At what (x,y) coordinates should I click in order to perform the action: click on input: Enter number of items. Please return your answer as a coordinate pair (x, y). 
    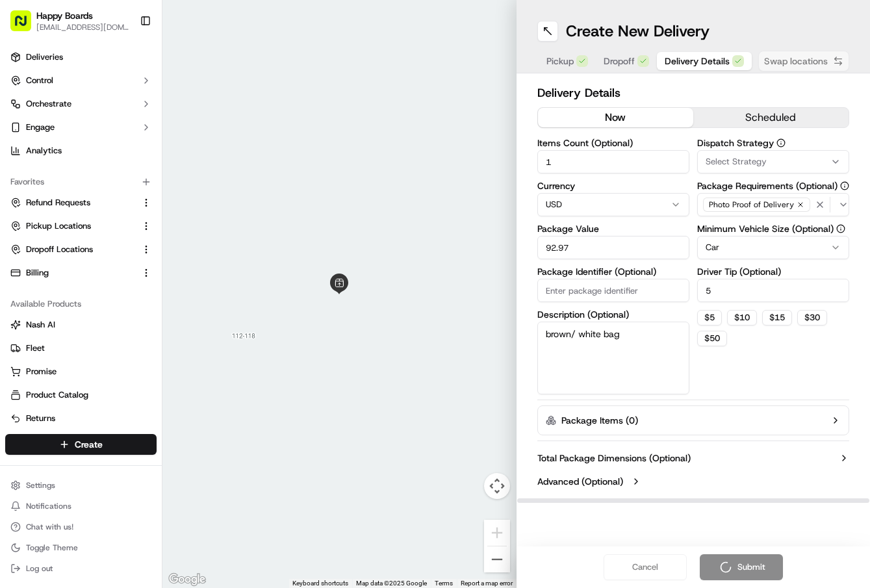
    Looking at the image, I should click on (613, 162).